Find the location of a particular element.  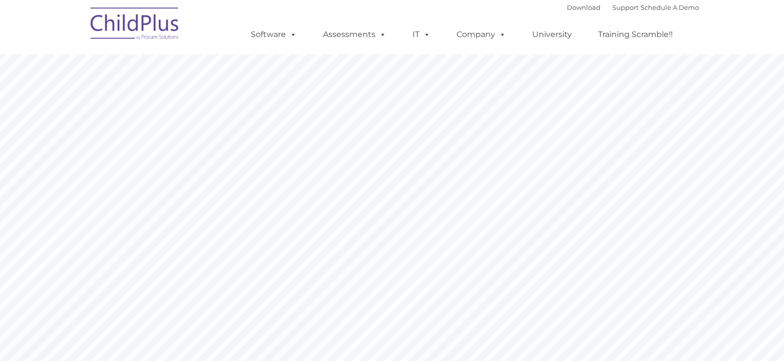

a: Schedule A Demo is located at coordinates (669, 7).